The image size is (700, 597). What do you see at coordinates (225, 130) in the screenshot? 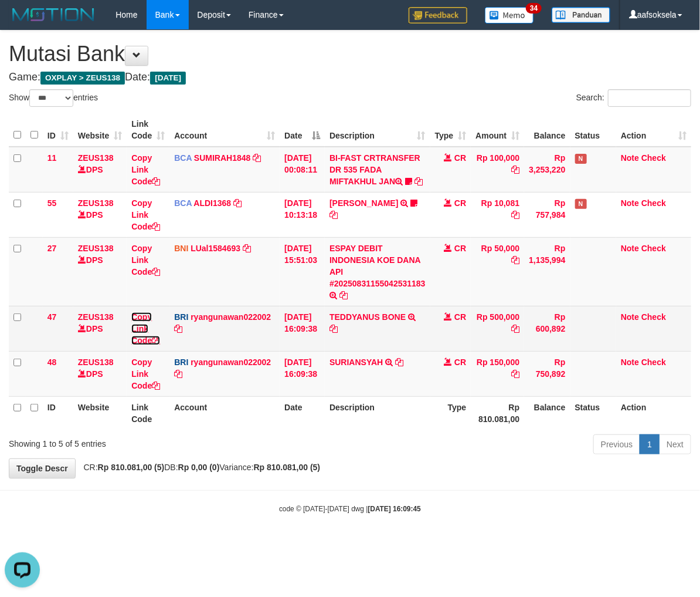
I see `th: Account: activate to sort column ascending` at bounding box center [225, 130].